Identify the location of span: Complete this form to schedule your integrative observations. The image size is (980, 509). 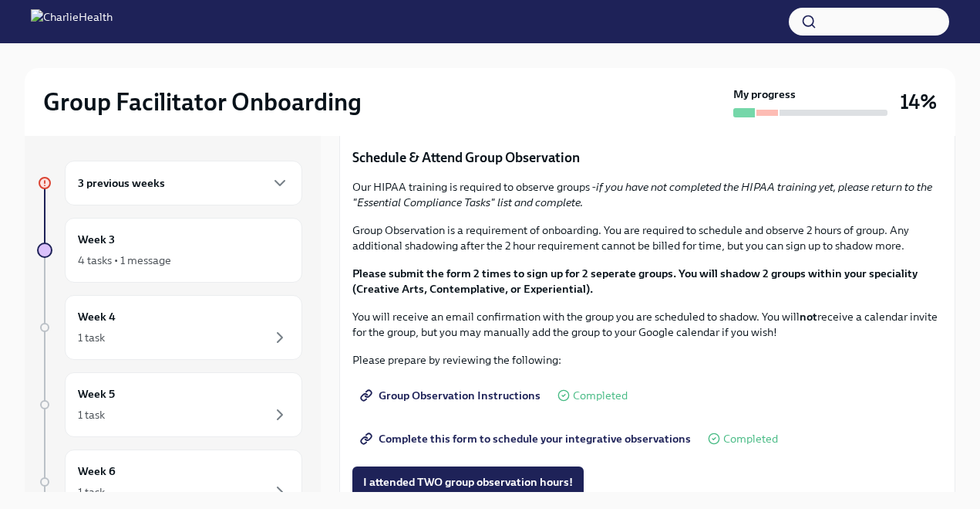
(527, 438).